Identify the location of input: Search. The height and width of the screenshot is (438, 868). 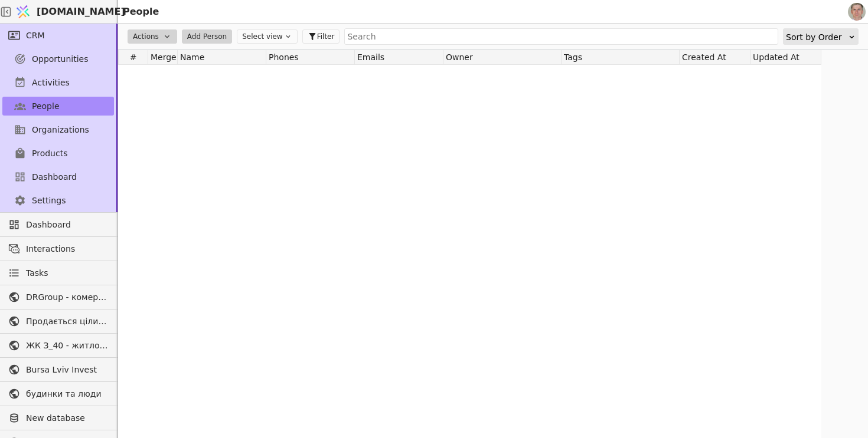
(560, 37).